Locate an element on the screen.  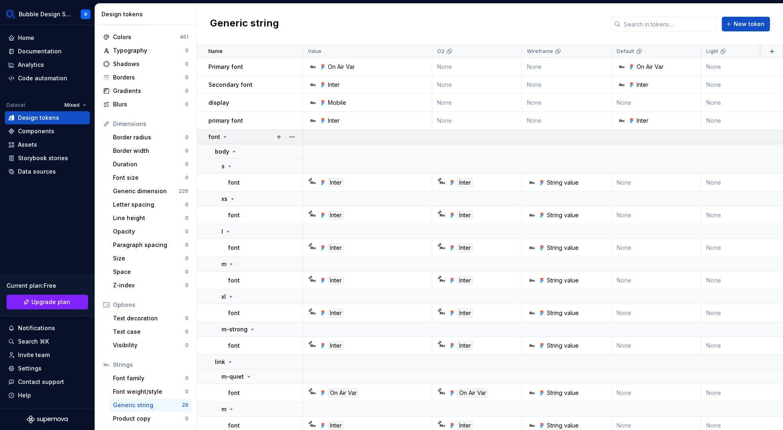
div: Duration is located at coordinates (149, 164).